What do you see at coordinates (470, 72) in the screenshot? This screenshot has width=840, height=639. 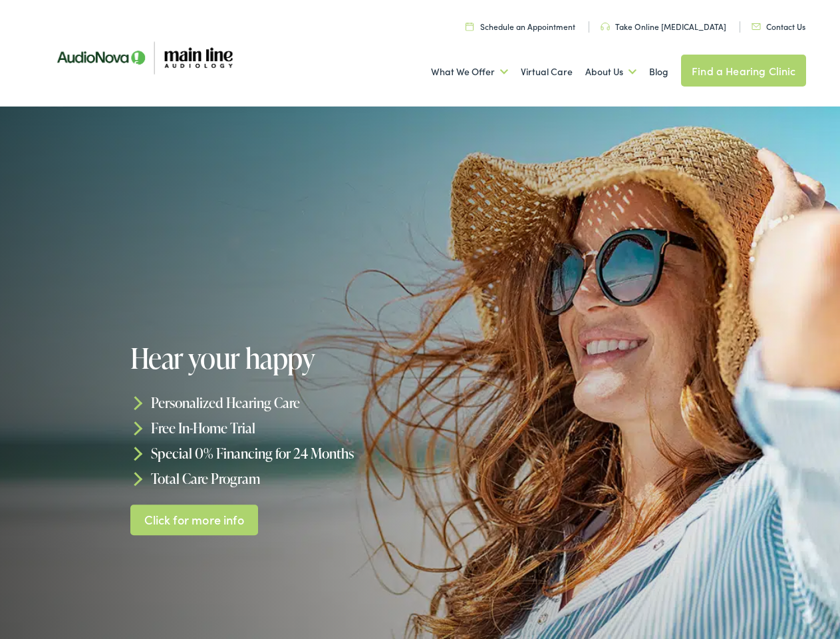 I see `a: What We Offer` at bounding box center [470, 72].